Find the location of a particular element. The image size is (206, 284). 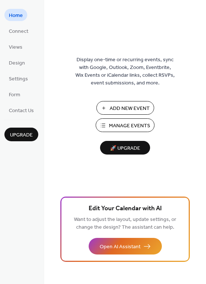

a: Home is located at coordinates (16, 15).